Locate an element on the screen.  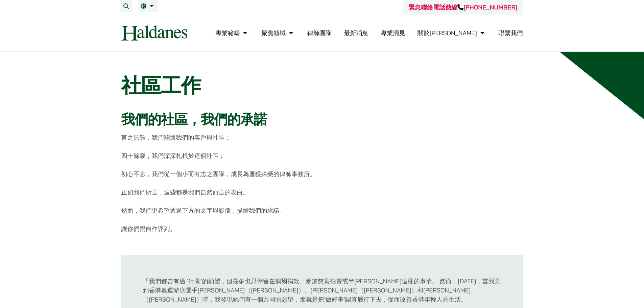
p: 讓你們親自作評判。 is located at coordinates (322, 228).